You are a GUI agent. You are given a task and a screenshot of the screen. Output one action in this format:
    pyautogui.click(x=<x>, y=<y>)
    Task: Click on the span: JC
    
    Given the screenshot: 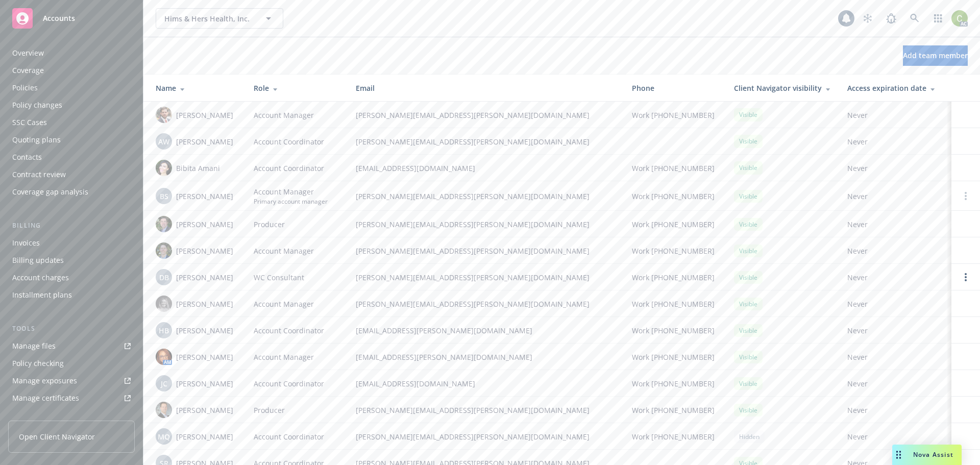 What is the action you would take?
    pyautogui.click(x=164, y=383)
    